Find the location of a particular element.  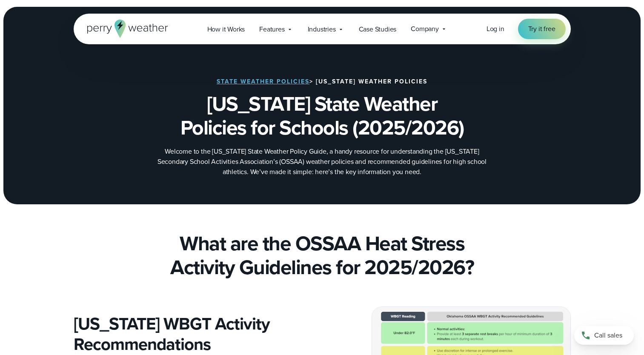

a: Case Studies is located at coordinates (378, 29).